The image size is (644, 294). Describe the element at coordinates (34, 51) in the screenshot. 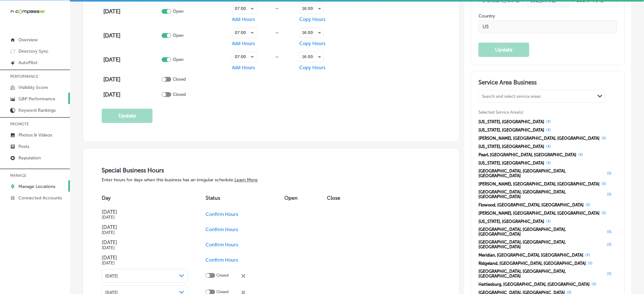

I see `p: Directory Sync` at that location.